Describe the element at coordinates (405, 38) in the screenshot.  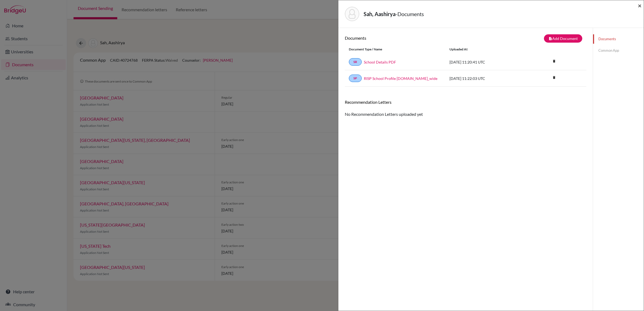
I see `h6: Documents` at that location.